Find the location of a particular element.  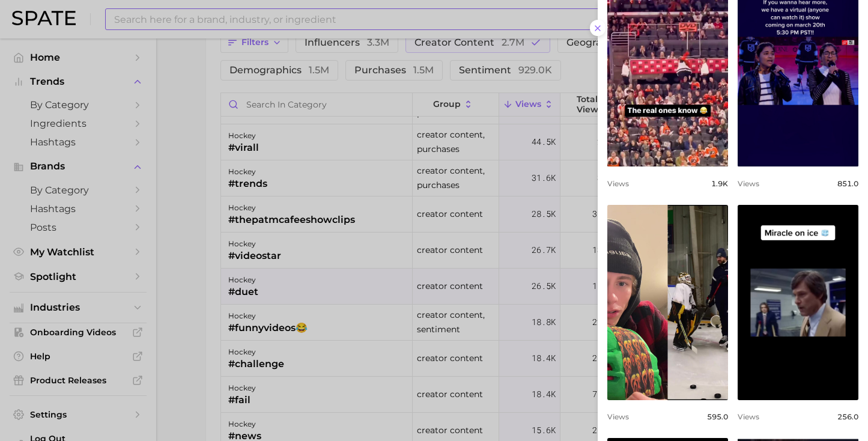

span: 851.0 is located at coordinates (847, 183).